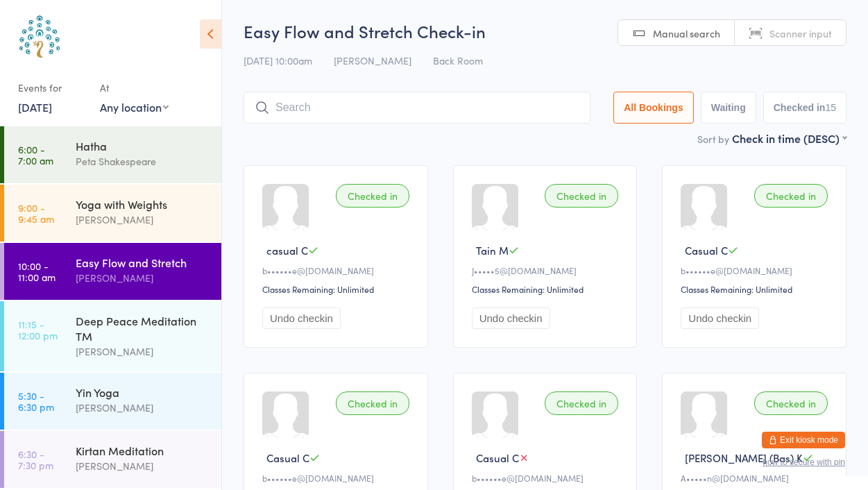 The width and height of the screenshot is (868, 490). Describe the element at coordinates (458, 60) in the screenshot. I see `span: Back Room` at that location.